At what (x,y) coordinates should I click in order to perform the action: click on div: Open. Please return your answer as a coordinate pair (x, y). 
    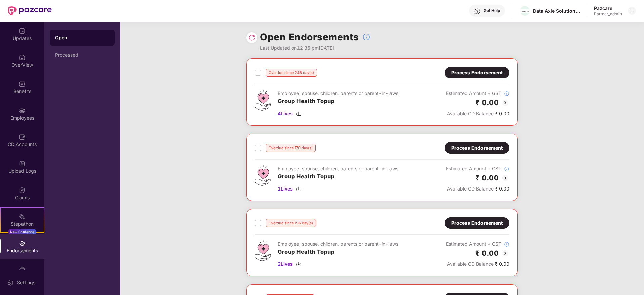
    Looking at the image, I should click on (82, 38).